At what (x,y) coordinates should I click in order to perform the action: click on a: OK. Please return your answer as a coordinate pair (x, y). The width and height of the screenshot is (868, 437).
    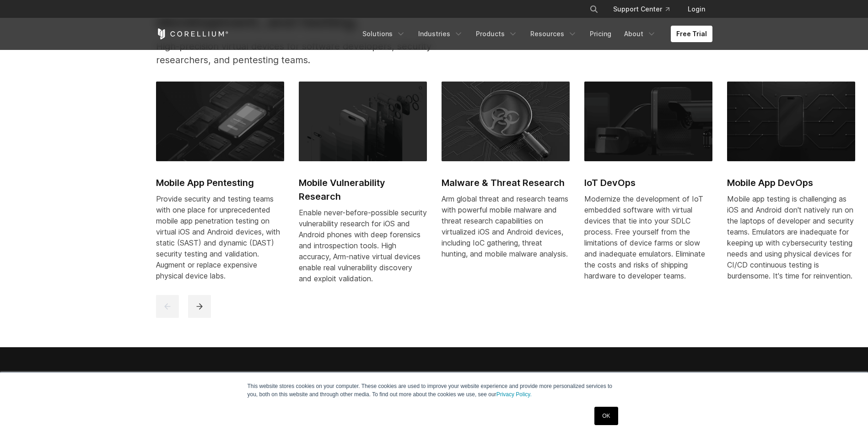
    Looking at the image, I should click on (606, 416).